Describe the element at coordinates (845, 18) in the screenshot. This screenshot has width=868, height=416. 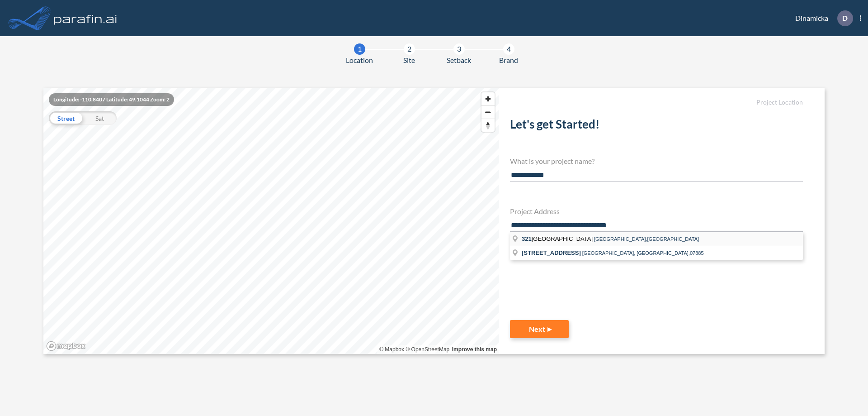
I see `p: D` at that location.